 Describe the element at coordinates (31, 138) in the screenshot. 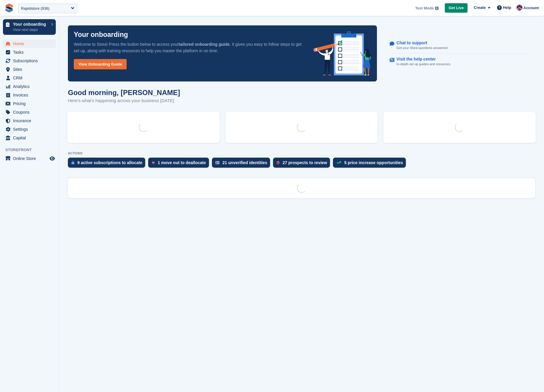

I see `span: Capital` at that location.